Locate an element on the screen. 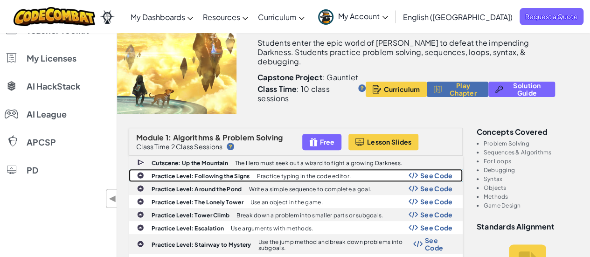 The width and height of the screenshot is (590, 257). li: Sequences & Algorithms is located at coordinates (531, 152).